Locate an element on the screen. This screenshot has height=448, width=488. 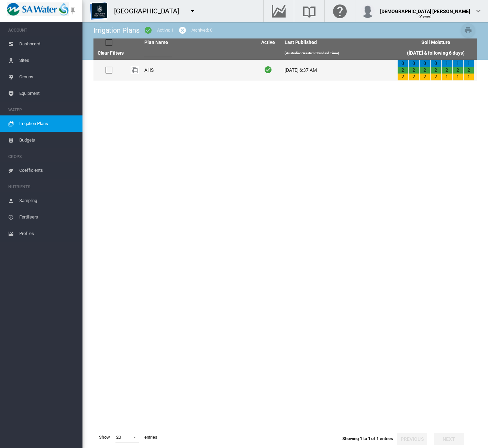
span: Showing 1 to 1 of 1 entries is located at coordinates (368, 438).